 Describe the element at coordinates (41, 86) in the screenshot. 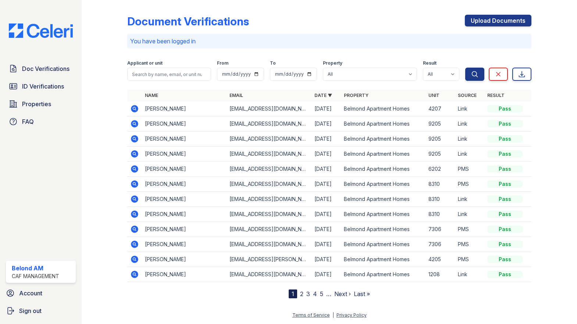

I see `a: ID Verifications` at that location.